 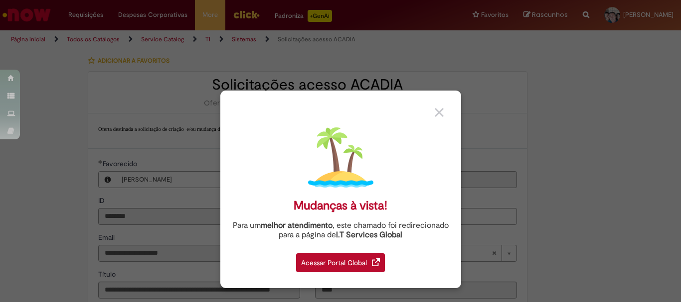 I want to click on div: Para um , este chamado foi redirecionado para a página de, so click(x=340, y=231).